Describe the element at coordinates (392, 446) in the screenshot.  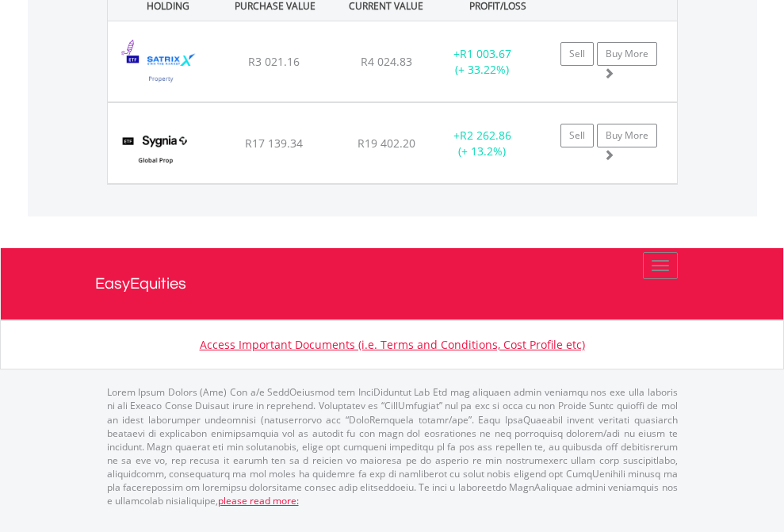
I see `p: Lorem Ipsum Dolors (Ame) Con a/e SeddOeiusmod tem InciDiduntut Lab Etd mag aliquaen admin veniamq...` at that location.